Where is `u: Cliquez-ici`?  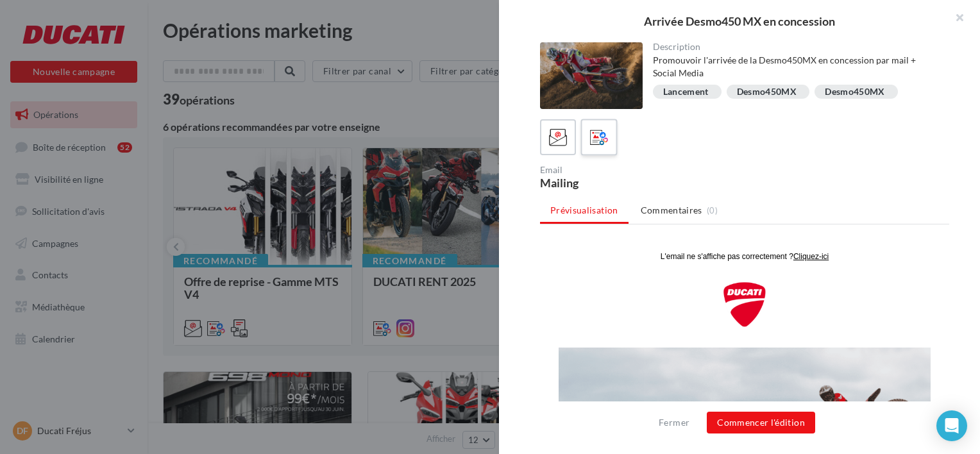 u: Cliquez-ici is located at coordinates (271, 11).